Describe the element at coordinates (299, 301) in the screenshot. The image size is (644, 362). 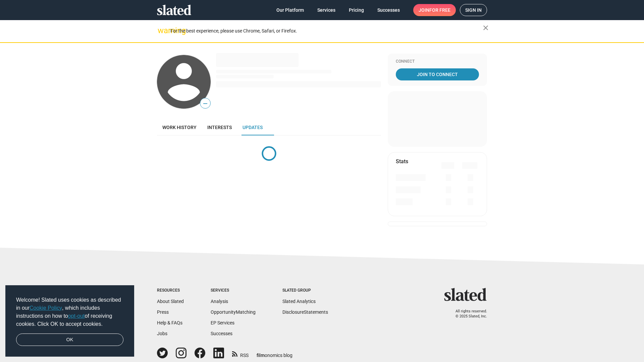
I see `a: Slated Analytics` at that location.